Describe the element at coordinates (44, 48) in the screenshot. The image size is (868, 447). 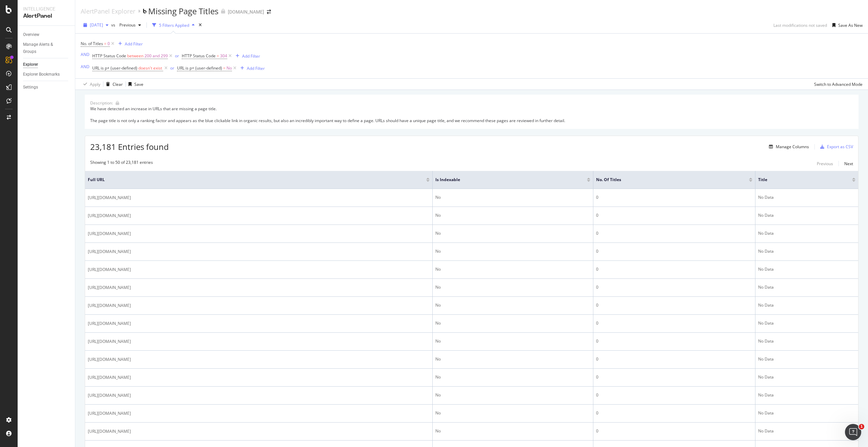
I see `div: Manage Alerts & Groups` at that location.